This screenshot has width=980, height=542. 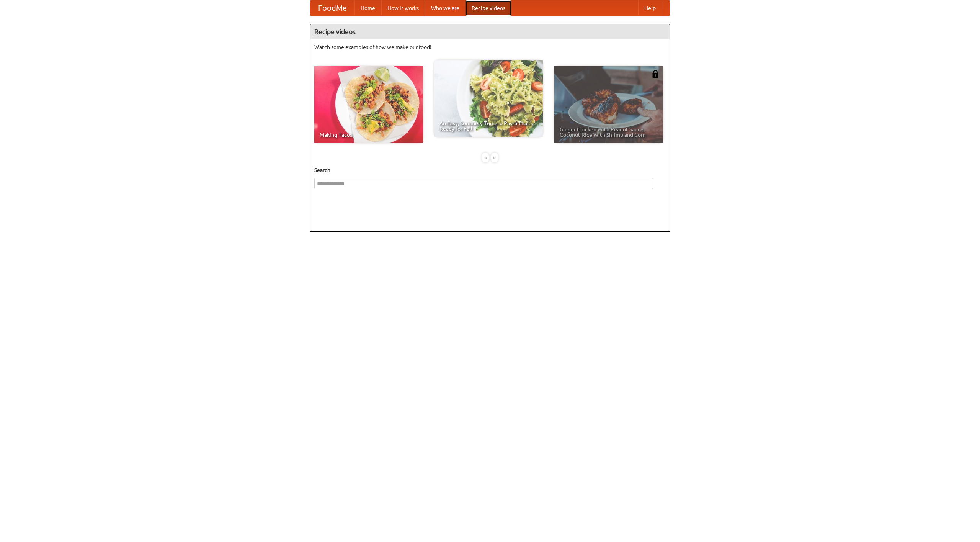 What do you see at coordinates (650, 8) in the screenshot?
I see `a: Help` at bounding box center [650, 8].